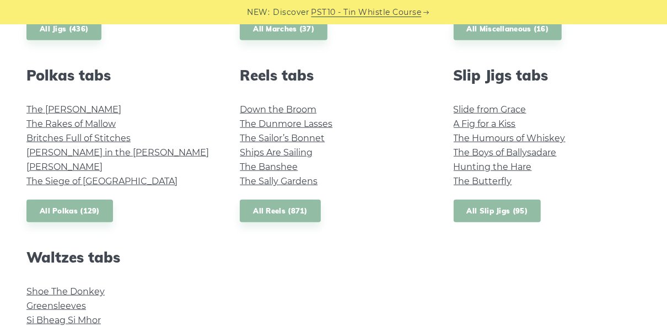 This screenshot has height=326, width=667. What do you see at coordinates (280, 211) in the screenshot?
I see `a: All Reels (871)` at bounding box center [280, 211].